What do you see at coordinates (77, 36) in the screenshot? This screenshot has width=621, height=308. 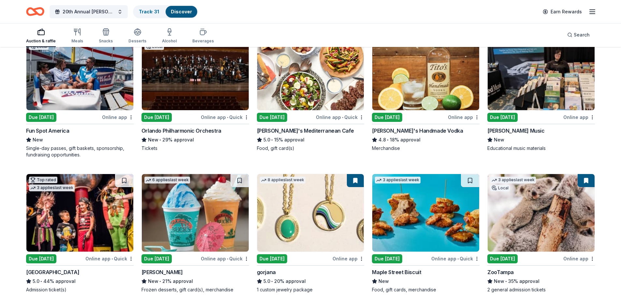 I see `button: Meals` at bounding box center [77, 36].